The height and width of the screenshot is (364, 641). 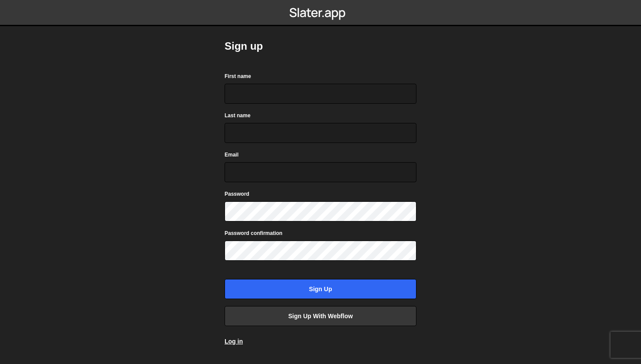 What do you see at coordinates (237, 194) in the screenshot?
I see `label: Password` at bounding box center [237, 194].